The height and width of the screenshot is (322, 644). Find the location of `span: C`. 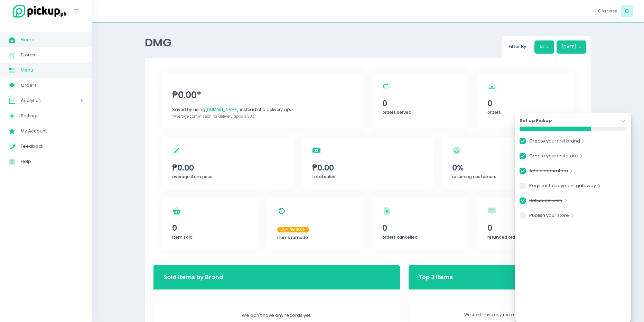

span: C is located at coordinates (627, 11).